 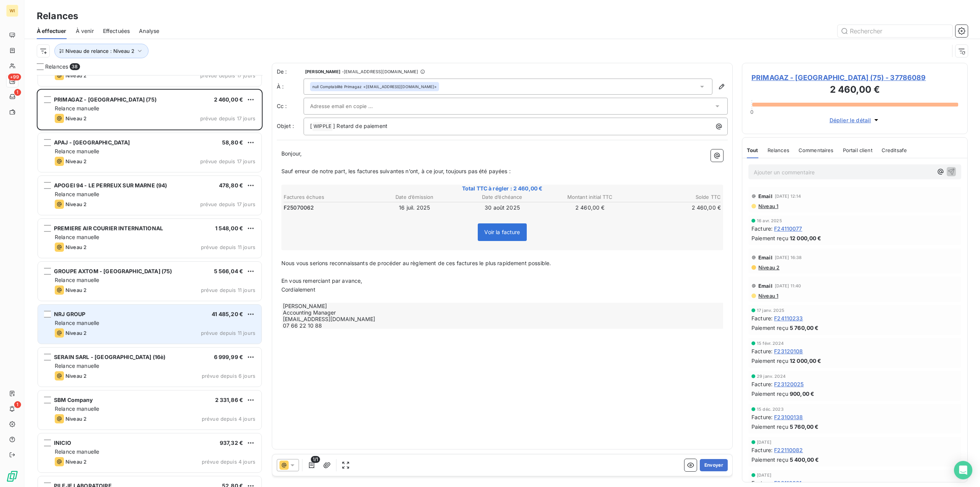 What do you see at coordinates (502, 197) in the screenshot?
I see `th: Date d’échéance` at bounding box center [502, 197].